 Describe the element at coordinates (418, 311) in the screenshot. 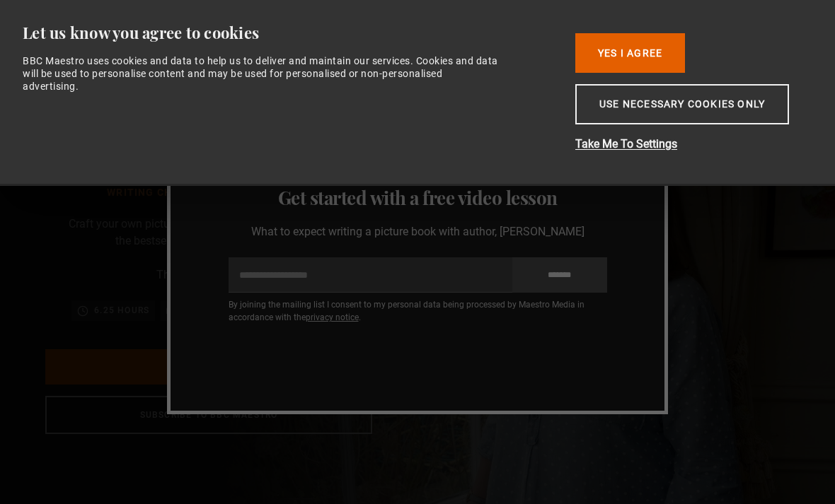

I see `p: By joining the mailing list I consent to my personal data being processed by Maestro Media in acc...` at that location.